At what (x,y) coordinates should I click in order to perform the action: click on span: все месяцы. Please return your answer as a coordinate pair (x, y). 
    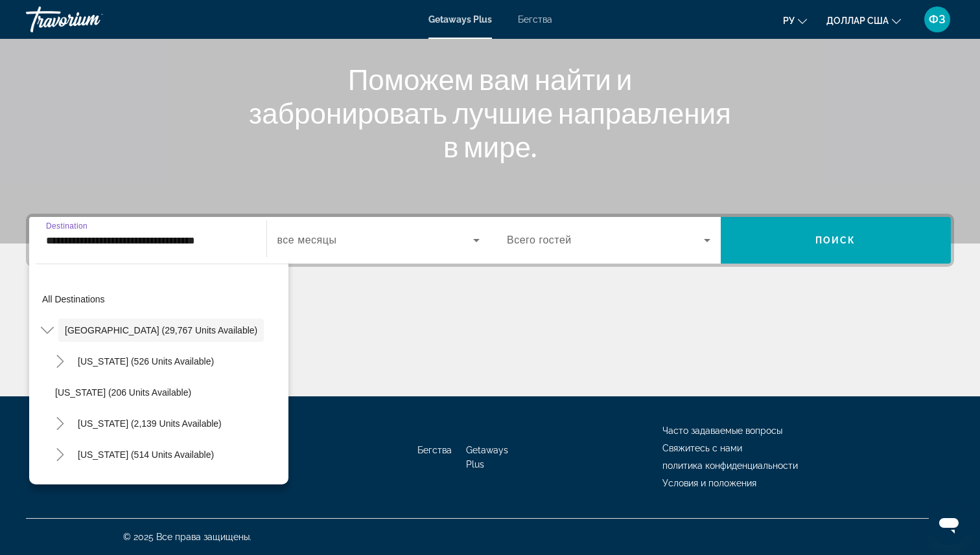
    Looking at the image, I should click on (307, 240).